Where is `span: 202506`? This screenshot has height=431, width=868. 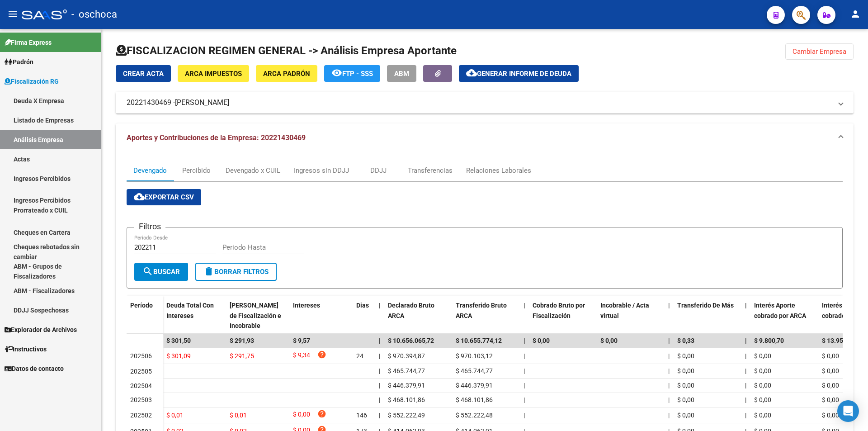
span: 202506 is located at coordinates (141, 356).